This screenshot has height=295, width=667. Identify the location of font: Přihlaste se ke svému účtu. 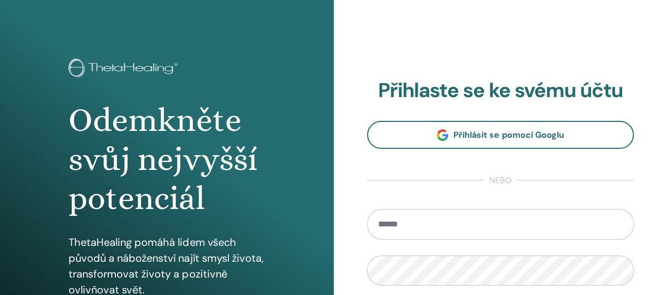
(500, 90).